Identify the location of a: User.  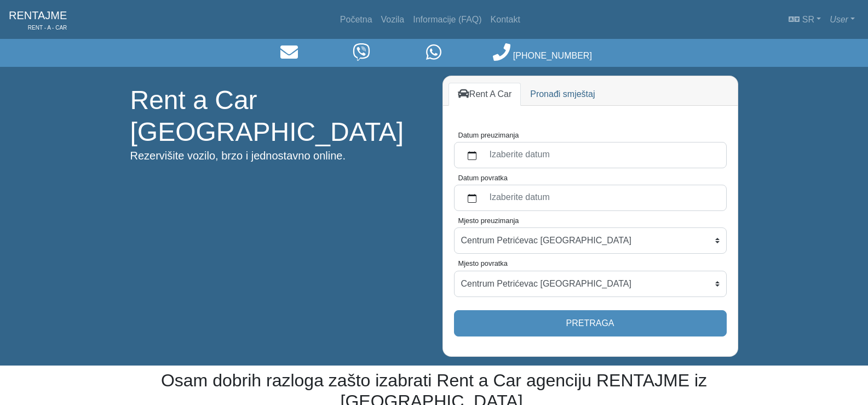
(842, 20).